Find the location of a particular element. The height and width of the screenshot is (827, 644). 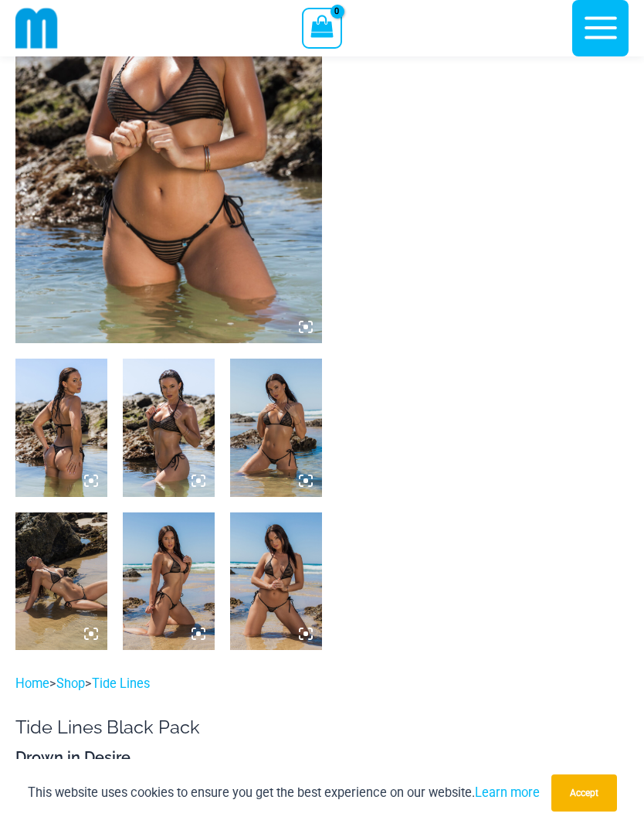

a: Learn more is located at coordinates (507, 792).